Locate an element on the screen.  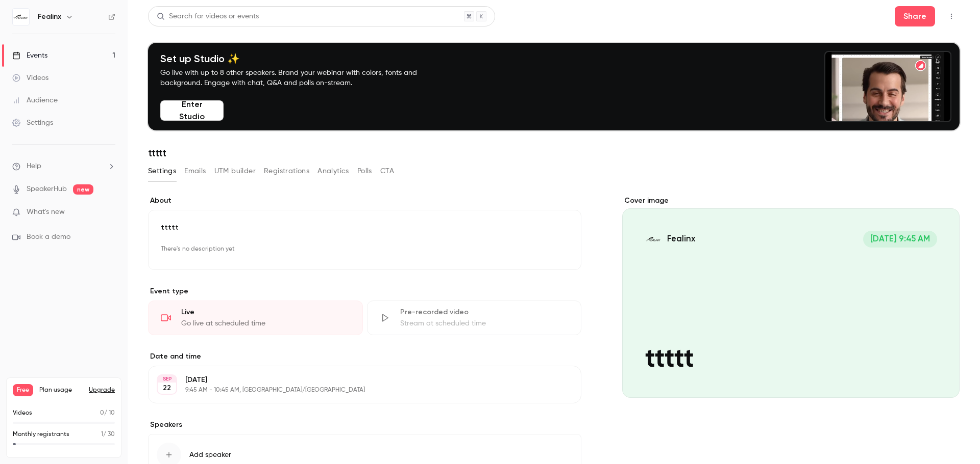
div: SEP is located at coordinates (167, 380).